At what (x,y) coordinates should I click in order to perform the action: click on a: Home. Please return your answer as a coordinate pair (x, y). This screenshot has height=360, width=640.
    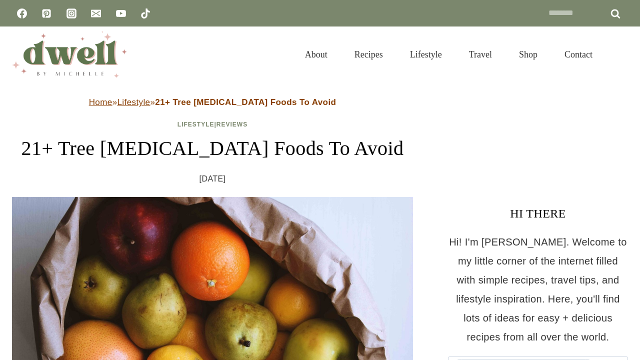
    Looking at the image, I should click on (100, 102).